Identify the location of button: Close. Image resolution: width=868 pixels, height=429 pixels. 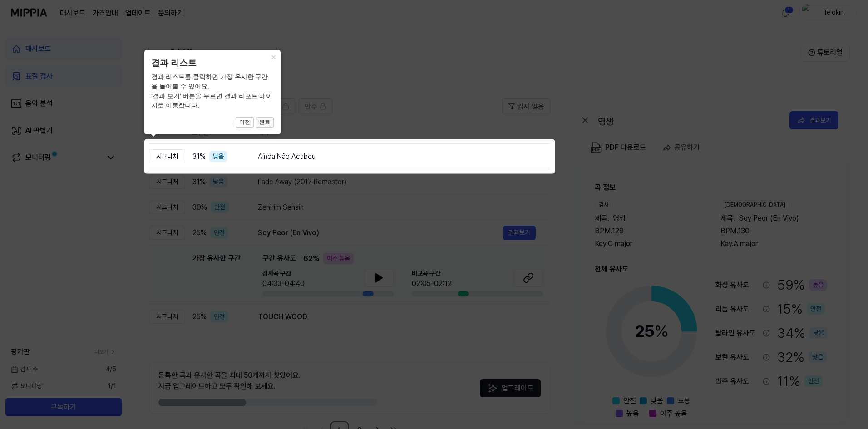
(273, 56).